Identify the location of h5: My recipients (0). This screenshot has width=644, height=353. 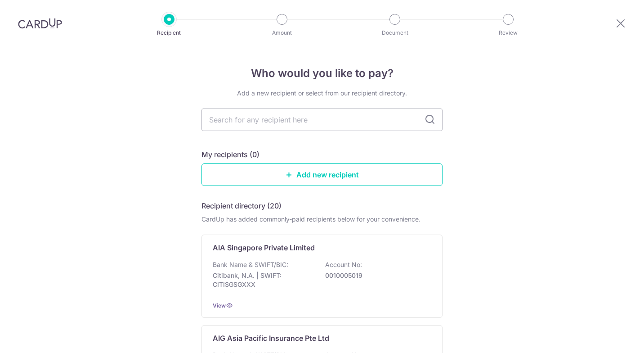
(230, 154).